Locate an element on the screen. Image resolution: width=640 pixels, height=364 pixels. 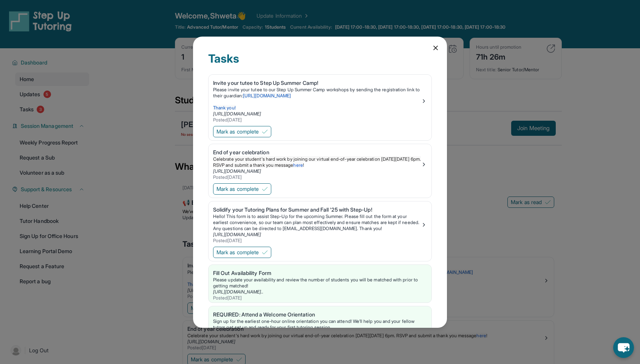
div: Fill Out Availability Form is located at coordinates (320, 273).